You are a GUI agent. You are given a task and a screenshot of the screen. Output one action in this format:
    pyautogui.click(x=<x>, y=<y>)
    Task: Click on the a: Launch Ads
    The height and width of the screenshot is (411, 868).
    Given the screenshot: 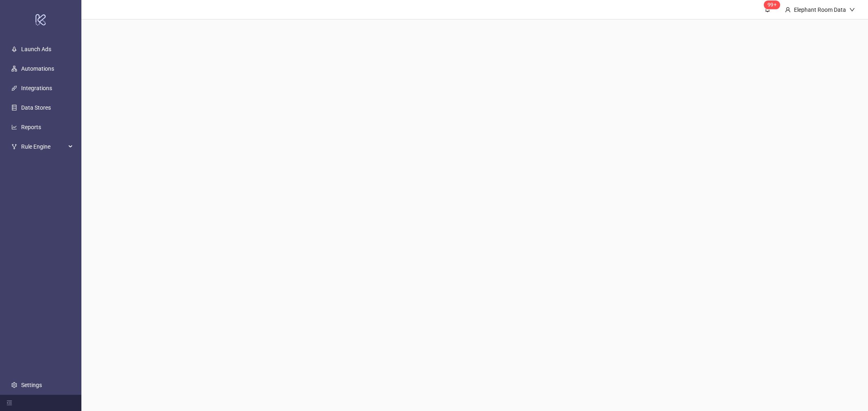 What is the action you would take?
    pyautogui.click(x=36, y=50)
    